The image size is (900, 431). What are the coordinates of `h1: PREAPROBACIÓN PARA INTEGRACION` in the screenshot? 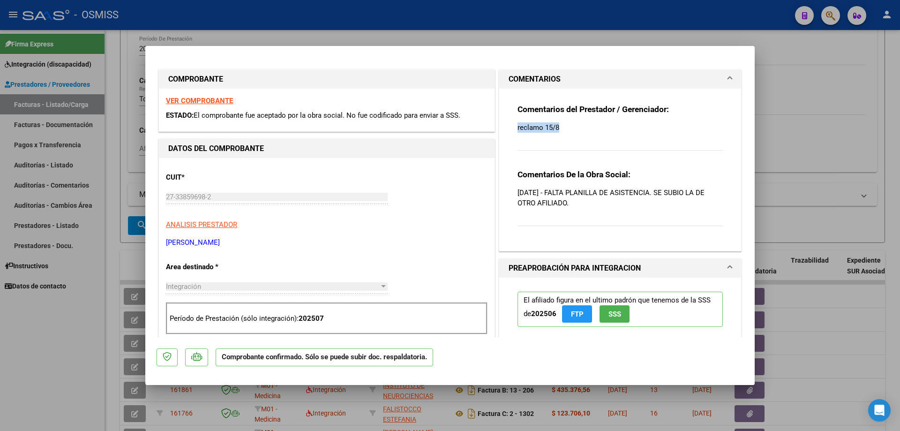 It's located at (575, 268).